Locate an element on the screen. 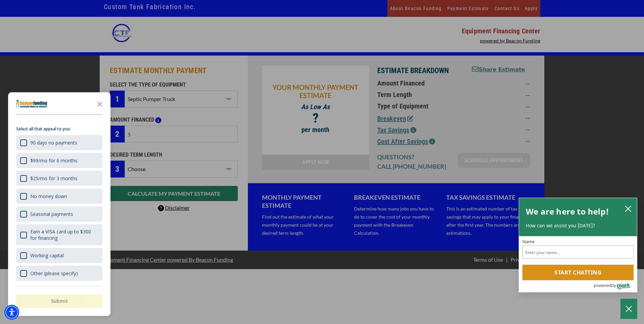 This screenshot has height=324, width=644. span: by is located at coordinates (614, 286).